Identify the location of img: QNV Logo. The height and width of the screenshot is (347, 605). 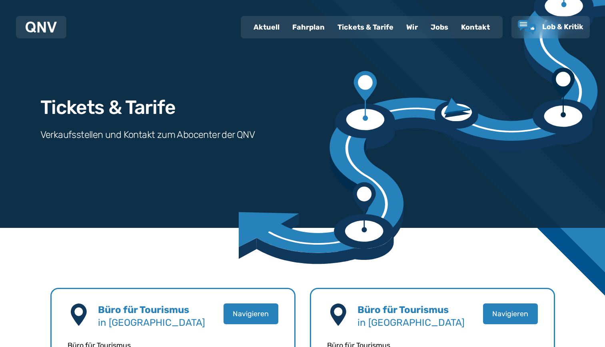
(41, 27).